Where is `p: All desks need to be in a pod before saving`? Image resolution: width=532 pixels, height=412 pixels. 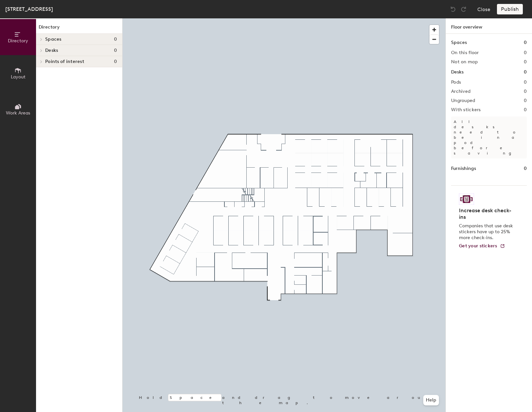
p: All desks need to be in a pod before saving is located at coordinates (489, 137).